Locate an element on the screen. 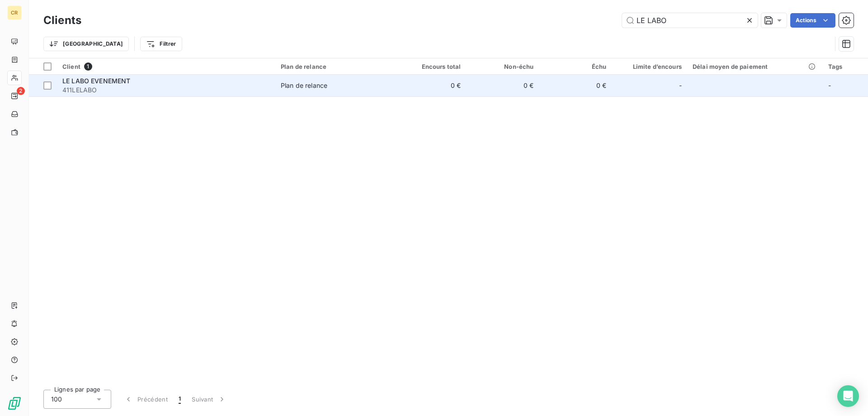  div: CR is located at coordinates (15, 13).